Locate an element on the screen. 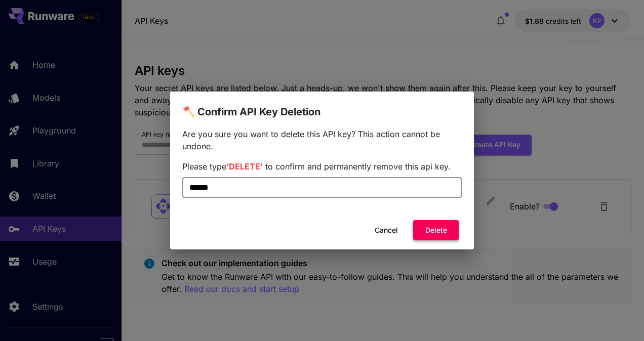 This screenshot has height=341, width=644. span: Please type to confirm and permanently remove this api key. is located at coordinates (316, 166).